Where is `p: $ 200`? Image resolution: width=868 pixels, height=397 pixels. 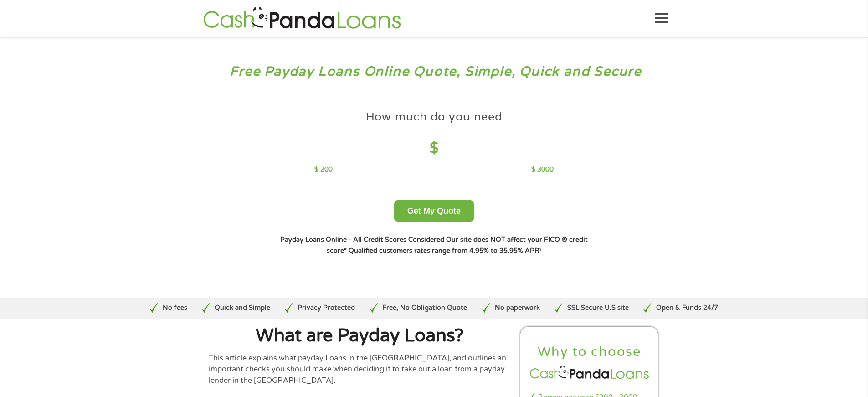 p: $ 200 is located at coordinates (324, 170).